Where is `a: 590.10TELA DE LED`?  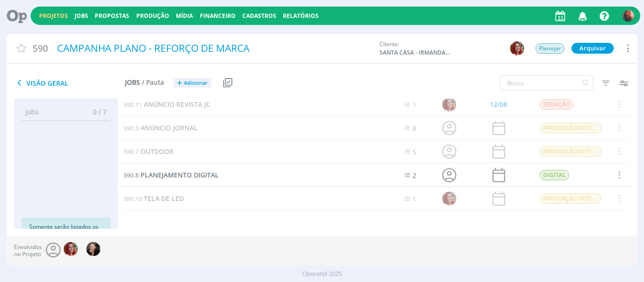 a: 590.10TELA DE LED is located at coordinates (153, 199).